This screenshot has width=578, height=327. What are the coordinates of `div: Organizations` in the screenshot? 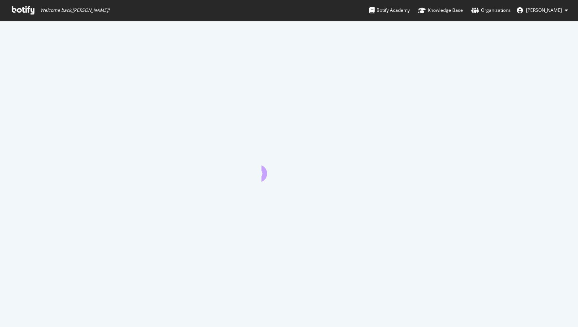 It's located at (490, 10).